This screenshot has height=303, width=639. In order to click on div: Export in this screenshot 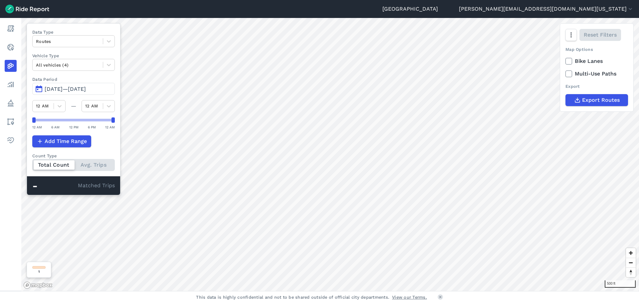, I will do `click(596, 86)`.